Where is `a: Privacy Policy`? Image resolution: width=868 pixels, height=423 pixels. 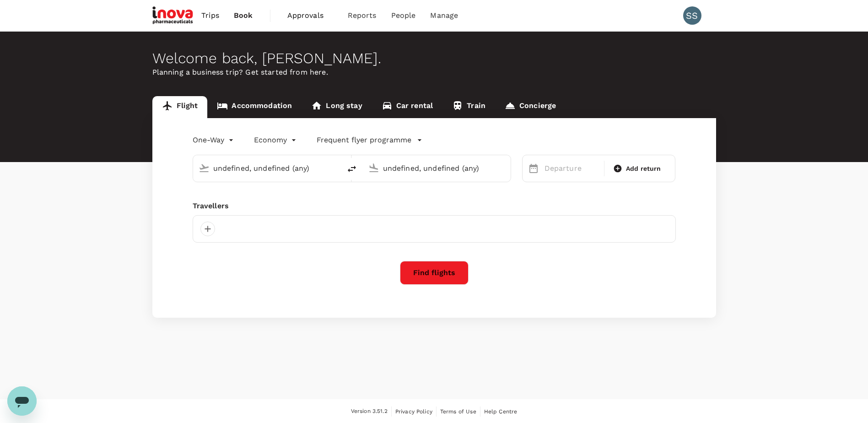 a: Privacy Policy is located at coordinates (414, 412).